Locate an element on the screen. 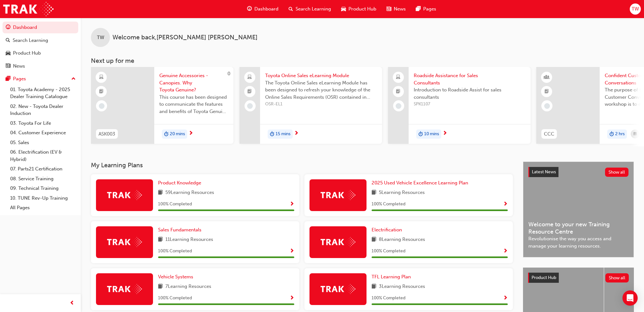  a: pages-iconPages is located at coordinates (426, 9).